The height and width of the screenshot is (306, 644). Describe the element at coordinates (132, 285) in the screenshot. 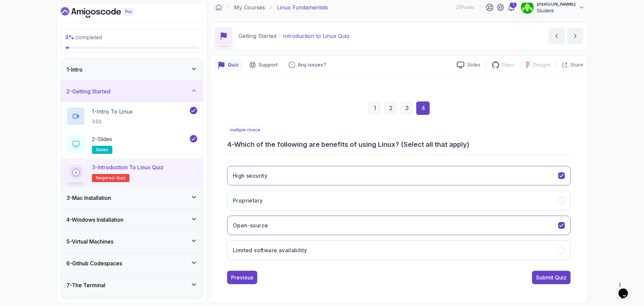

I see `button: 7-The Terminal` at that location.